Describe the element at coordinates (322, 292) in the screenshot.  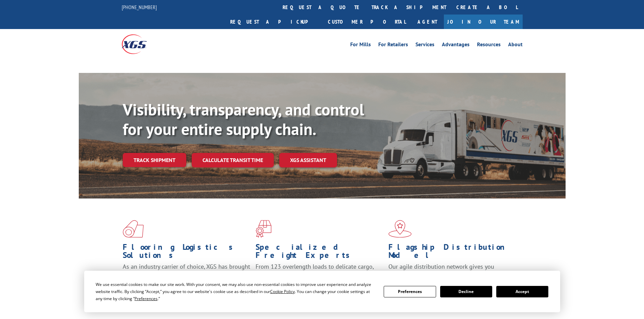
I see `div: Cookie Consent Prompt` at that location.